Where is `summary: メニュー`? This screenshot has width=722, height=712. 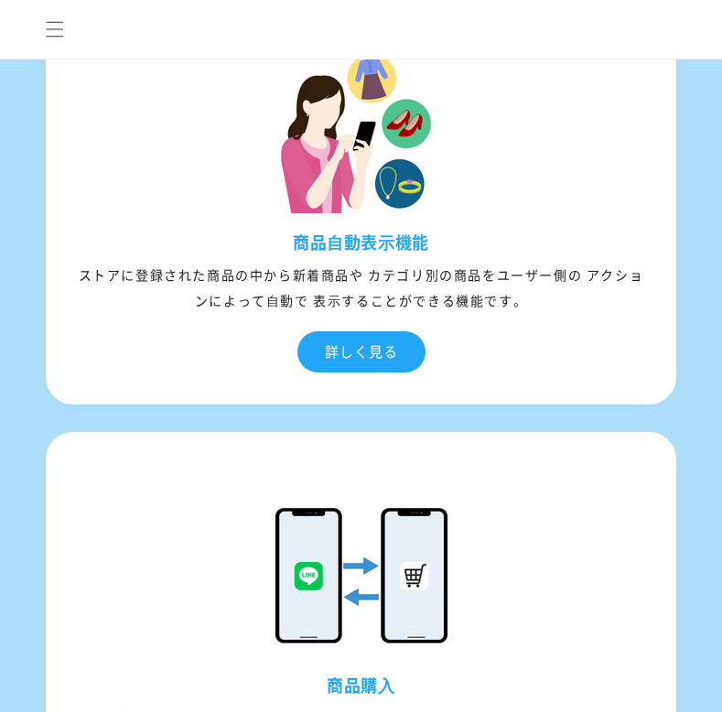 summary: メニュー is located at coordinates (55, 29).